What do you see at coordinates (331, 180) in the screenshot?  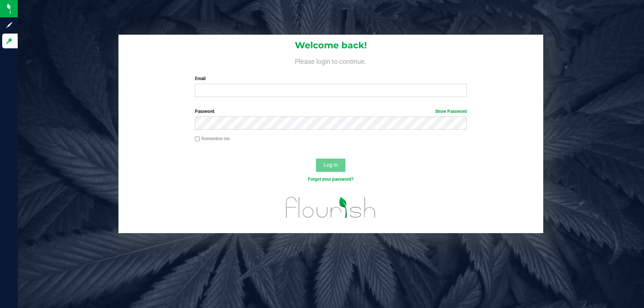 I see `a: Forgot your password?` at bounding box center [331, 180].